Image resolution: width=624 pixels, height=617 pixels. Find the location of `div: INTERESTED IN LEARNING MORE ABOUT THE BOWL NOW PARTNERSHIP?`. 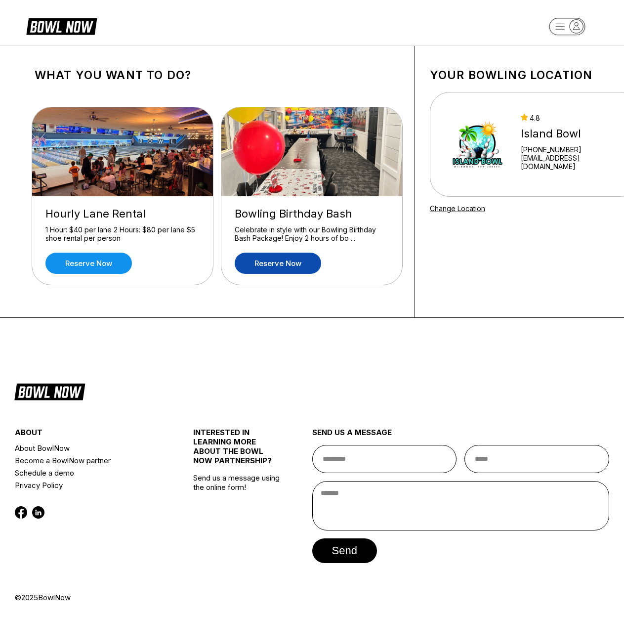

div: INTERESTED IN LEARNING MORE ABOUT THE BOWL NOW PARTNERSHIP? is located at coordinates (238, 450).